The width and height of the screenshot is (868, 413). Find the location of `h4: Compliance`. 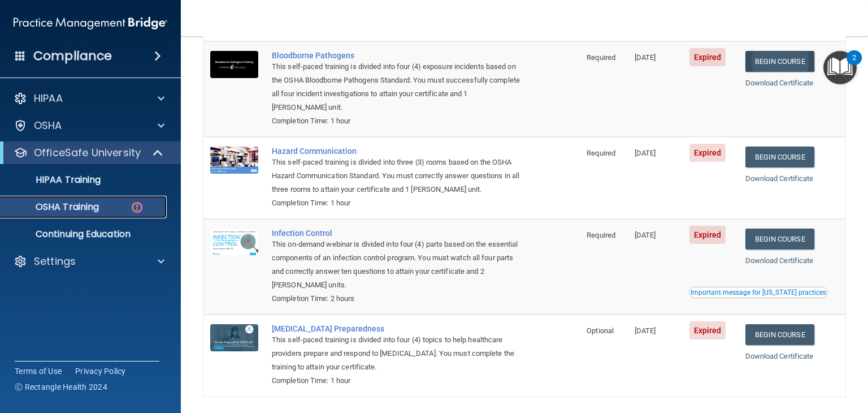

h4: Compliance is located at coordinates (73, 56).